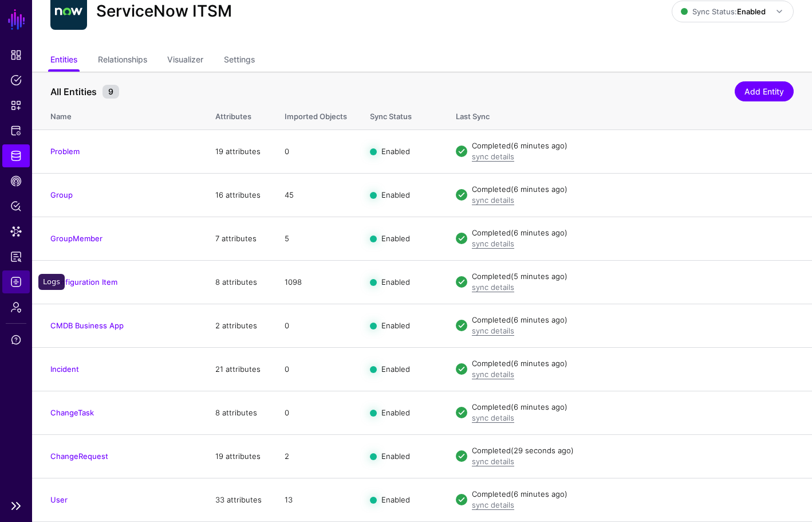  I want to click on a: Logs, so click(16, 282).